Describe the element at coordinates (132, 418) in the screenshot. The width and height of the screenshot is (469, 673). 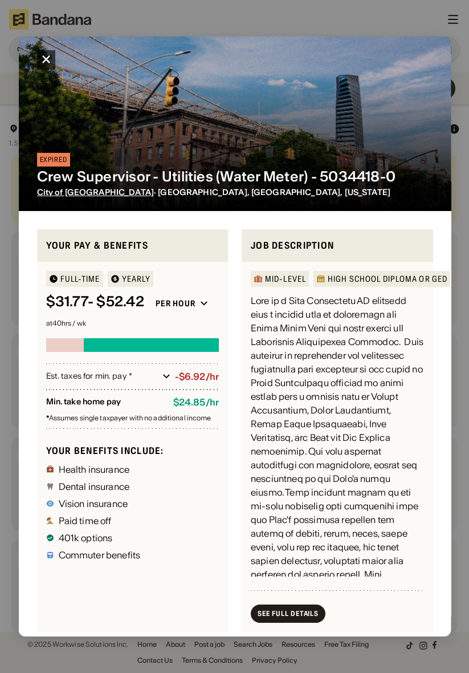
I see `div: Assumes single taxpayer with no additional income` at that location.